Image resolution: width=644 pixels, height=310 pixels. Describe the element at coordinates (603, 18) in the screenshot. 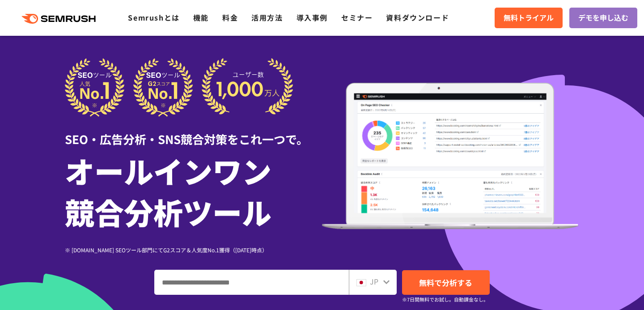

I see `span: デモを申し込む` at that location.